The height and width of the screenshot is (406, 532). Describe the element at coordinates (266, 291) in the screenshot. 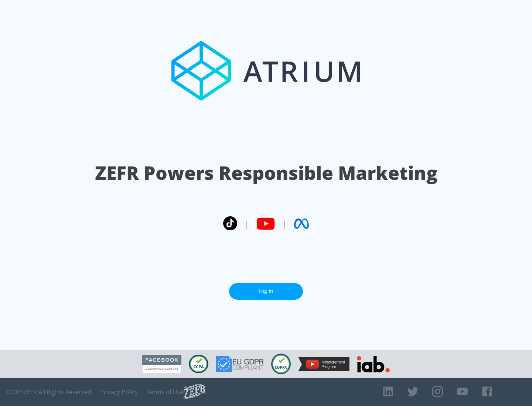

I see `a: Log In` at that location.